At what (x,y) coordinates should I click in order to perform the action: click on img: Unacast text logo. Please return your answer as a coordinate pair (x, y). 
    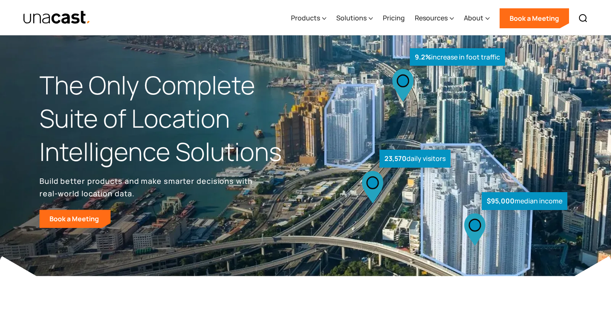
    Looking at the image, I should click on (57, 17).